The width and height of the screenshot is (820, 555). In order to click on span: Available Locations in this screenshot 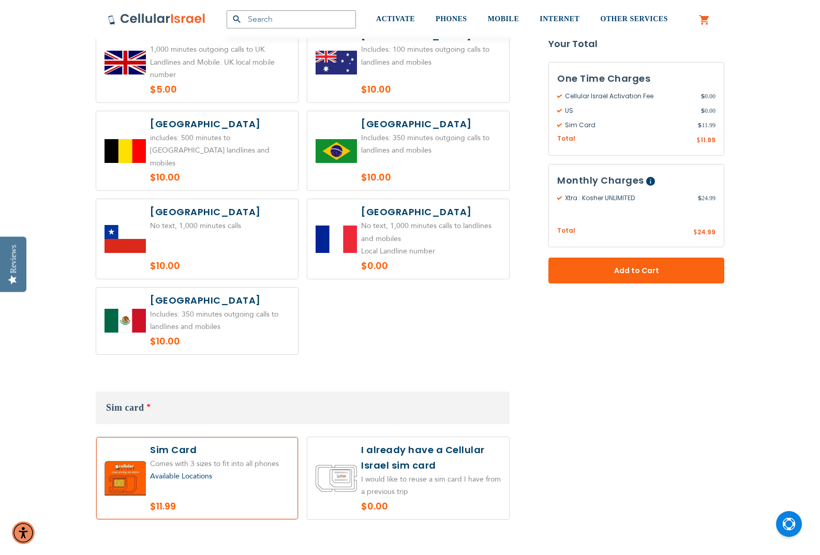, I will do `click(181, 476)`.